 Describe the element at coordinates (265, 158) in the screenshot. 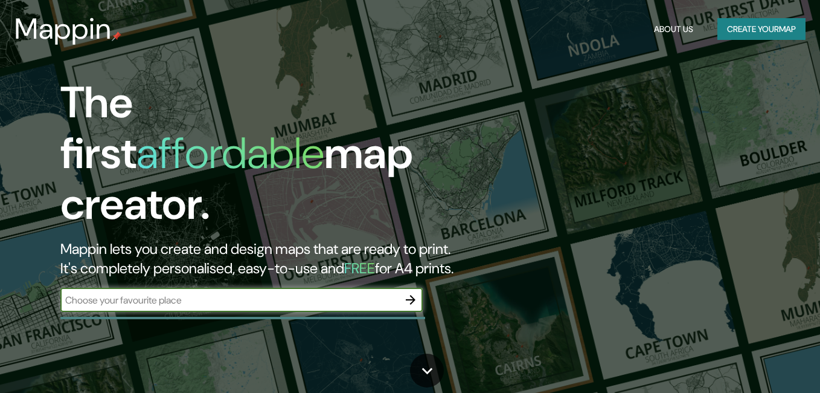

I see `h1: The first map creator.` at that location.